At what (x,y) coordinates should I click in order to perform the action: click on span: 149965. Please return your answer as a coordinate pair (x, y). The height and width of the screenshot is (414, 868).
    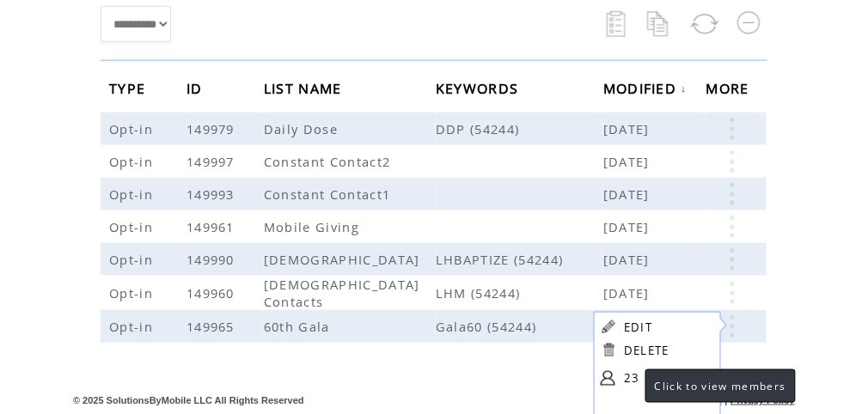
    Looking at the image, I should click on (212, 327).